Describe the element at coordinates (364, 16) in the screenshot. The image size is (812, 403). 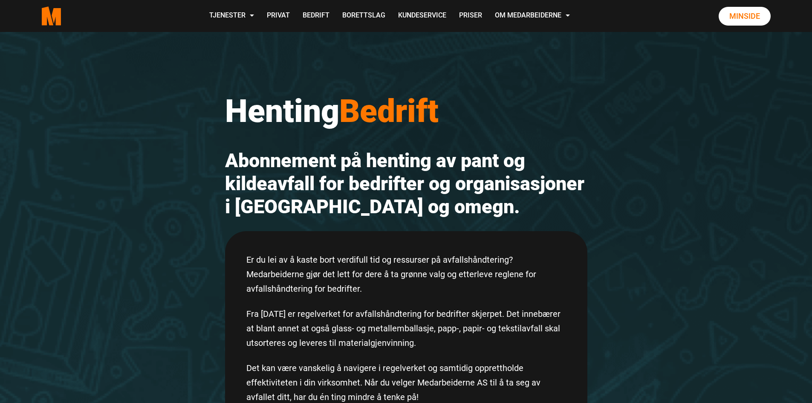
I see `a: Borettslag` at that location.